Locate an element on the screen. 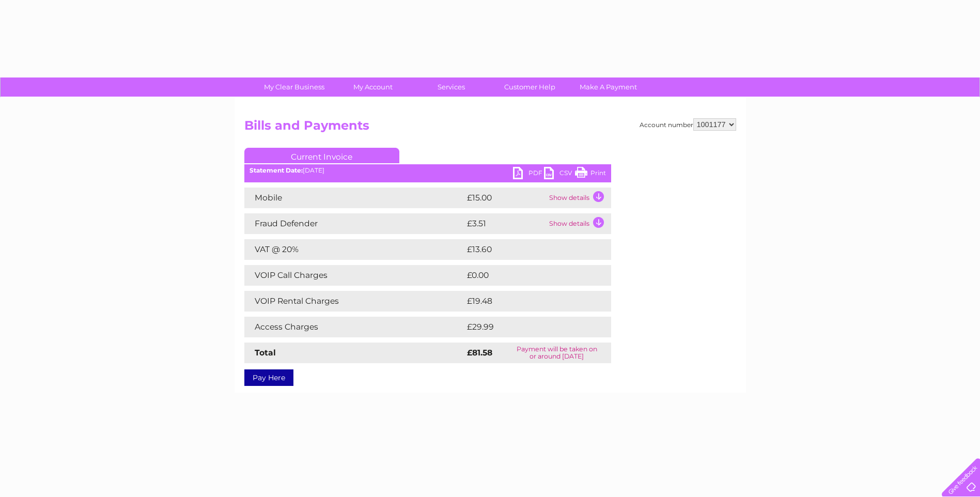 The image size is (980, 497). td: £15.00 is located at coordinates (505, 198).